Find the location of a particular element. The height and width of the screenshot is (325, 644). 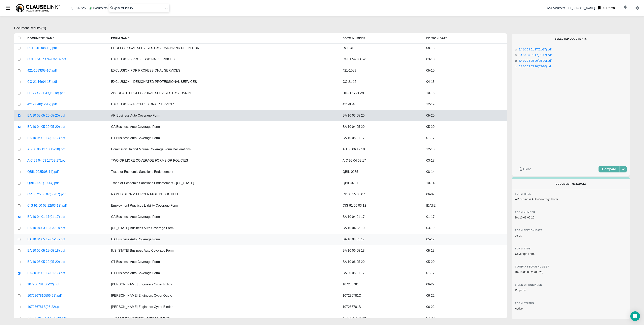

span: Clear is located at coordinates (527, 169).